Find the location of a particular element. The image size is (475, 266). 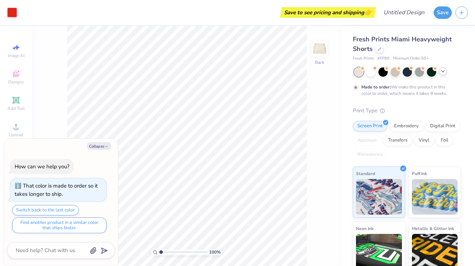

img: Back is located at coordinates (320, 48).